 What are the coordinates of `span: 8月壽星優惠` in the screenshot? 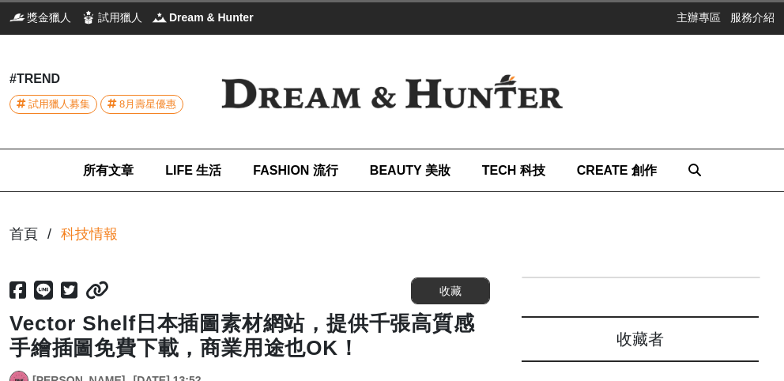 It's located at (148, 104).